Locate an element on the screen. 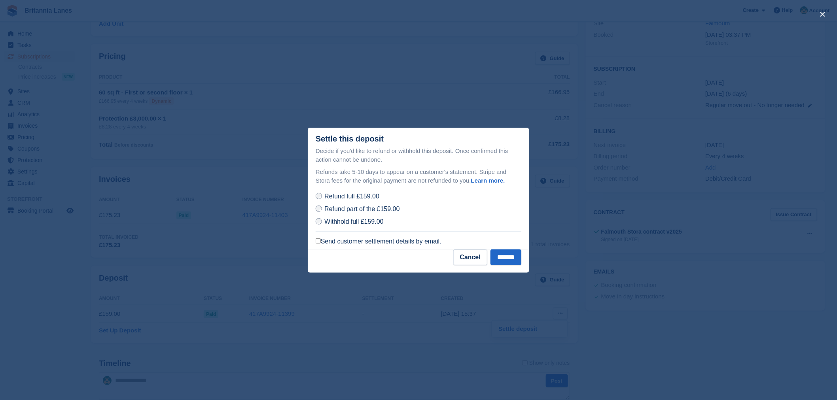 The image size is (837, 400). div: Settle this deposit is located at coordinates (350, 139).